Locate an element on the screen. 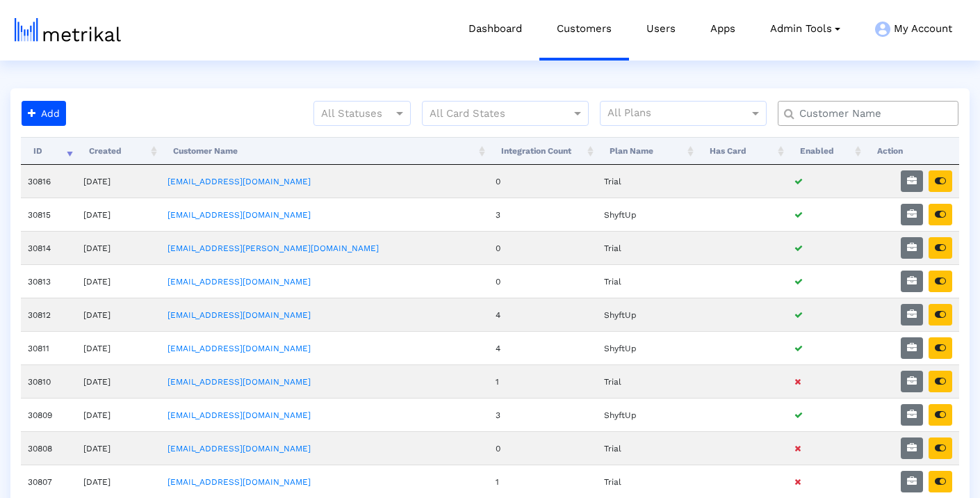 The width and height of the screenshot is (980, 498). img: metrical-logo-light.png is located at coordinates (68, 30).